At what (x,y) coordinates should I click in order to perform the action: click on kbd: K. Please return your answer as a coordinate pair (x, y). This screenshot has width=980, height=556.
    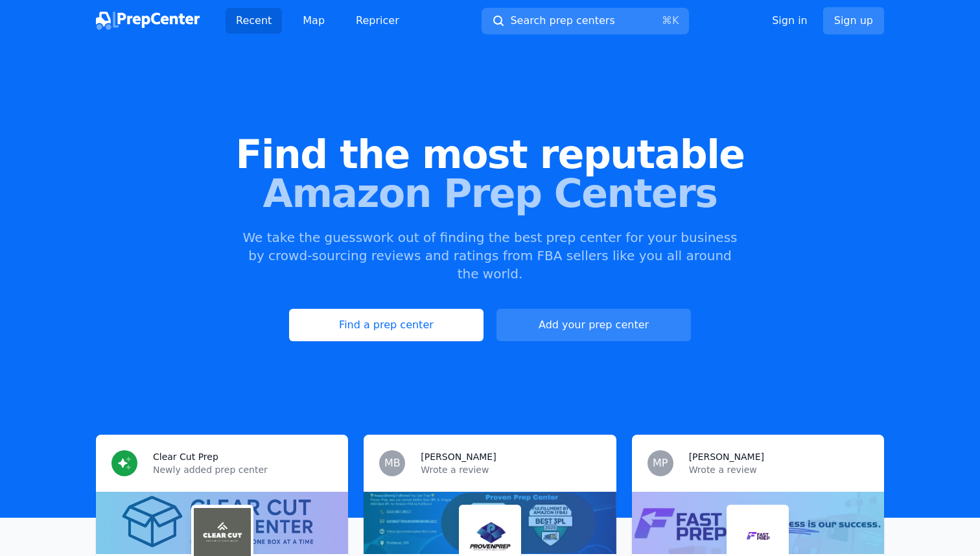
    Looking at the image, I should click on (675, 21).